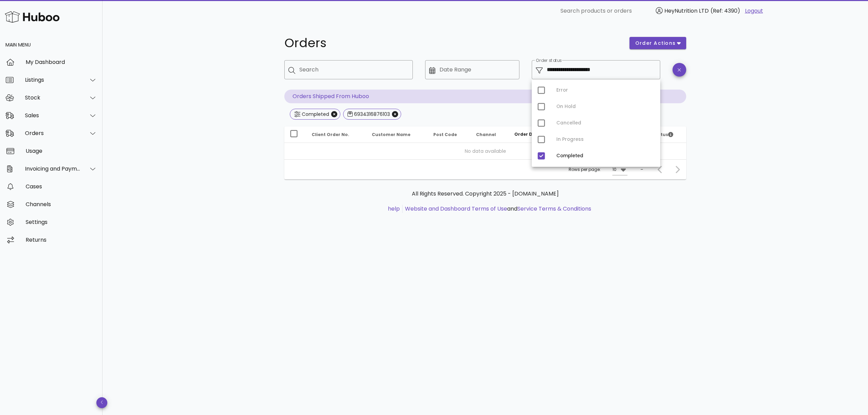 Image resolution: width=868 pixels, height=415 pixels. Describe the element at coordinates (453, 43) in the screenshot. I see `h1: Orders` at that location.